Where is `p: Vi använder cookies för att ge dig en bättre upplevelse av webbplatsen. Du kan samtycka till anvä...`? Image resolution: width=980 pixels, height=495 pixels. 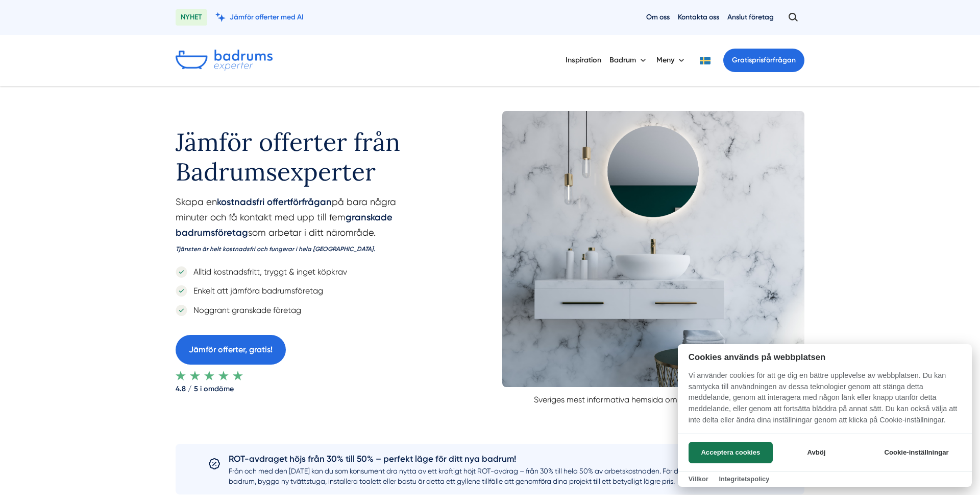 p: Vi använder cookies för att ge dig en bättre upplevelse av webbplatsen. Du kan samtycka till anvä... is located at coordinates (825, 401).